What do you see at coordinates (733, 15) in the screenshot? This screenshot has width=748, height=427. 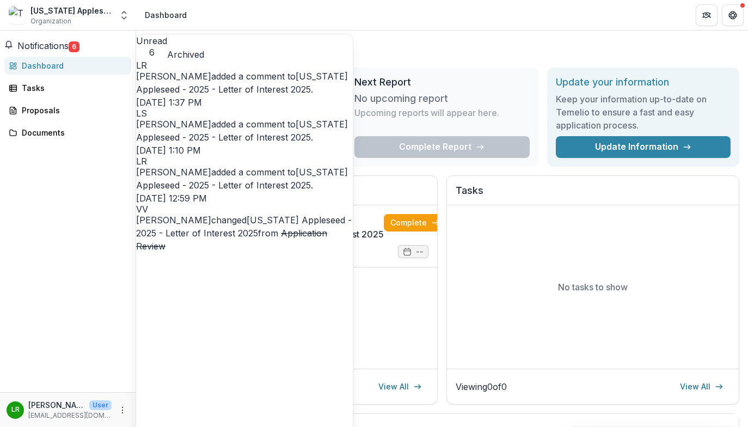 I see `button: Get Help` at bounding box center [733, 15].